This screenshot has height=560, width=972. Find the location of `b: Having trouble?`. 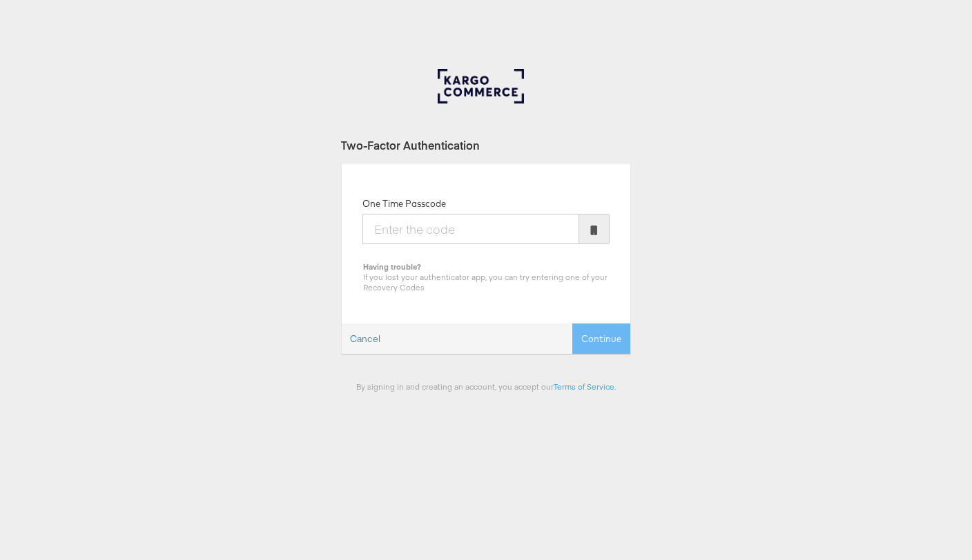

b: Having trouble? is located at coordinates (392, 266).